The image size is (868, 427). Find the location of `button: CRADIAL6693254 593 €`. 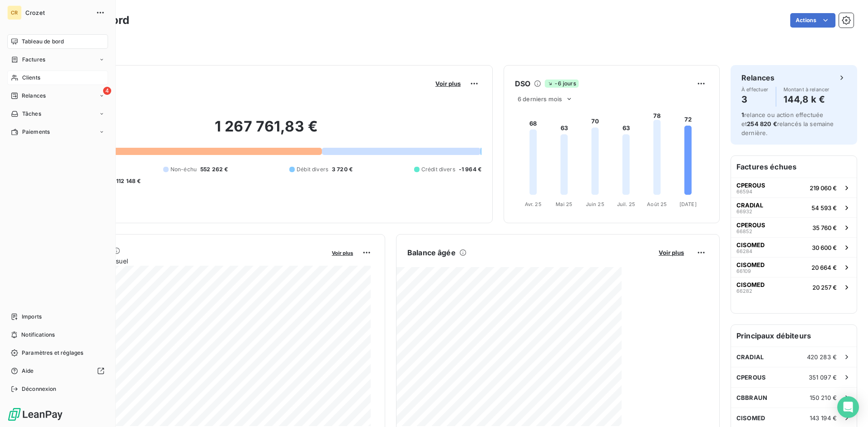

button: CRADIAL6693254 593 € is located at coordinates (794, 208).